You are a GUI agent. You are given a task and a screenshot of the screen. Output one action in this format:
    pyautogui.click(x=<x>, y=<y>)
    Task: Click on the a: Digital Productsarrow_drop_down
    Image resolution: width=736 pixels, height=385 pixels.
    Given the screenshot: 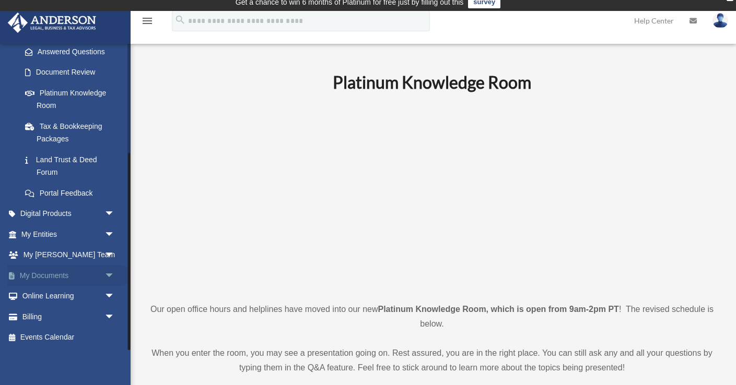 What is the action you would take?
    pyautogui.click(x=69, y=214)
    